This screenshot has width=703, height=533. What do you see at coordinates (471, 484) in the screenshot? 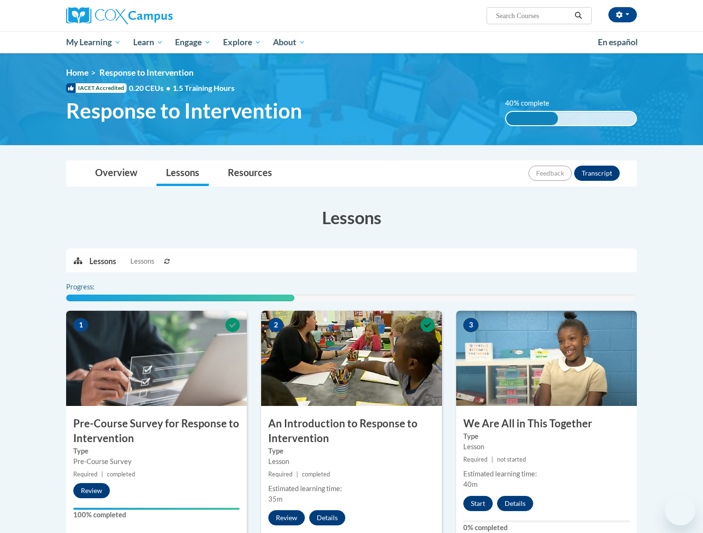
I see `span: 40m` at bounding box center [471, 484].